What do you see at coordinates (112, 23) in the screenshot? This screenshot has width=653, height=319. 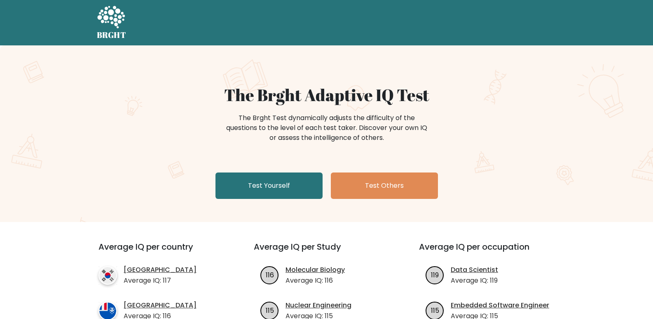 I see `a: BRGHT` at bounding box center [112, 23].